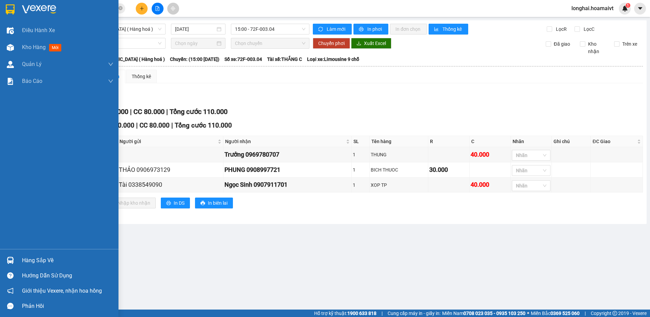 This screenshot has width=650, height=317. Describe the element at coordinates (168, 141) in the screenshot. I see `span: Người gửi` at that location.